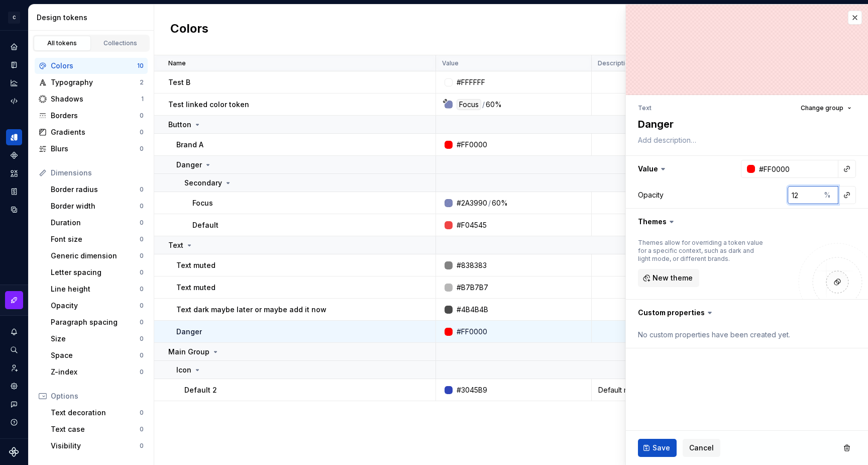  Describe the element at coordinates (673, 278) in the screenshot. I see `span: New theme` at that location.